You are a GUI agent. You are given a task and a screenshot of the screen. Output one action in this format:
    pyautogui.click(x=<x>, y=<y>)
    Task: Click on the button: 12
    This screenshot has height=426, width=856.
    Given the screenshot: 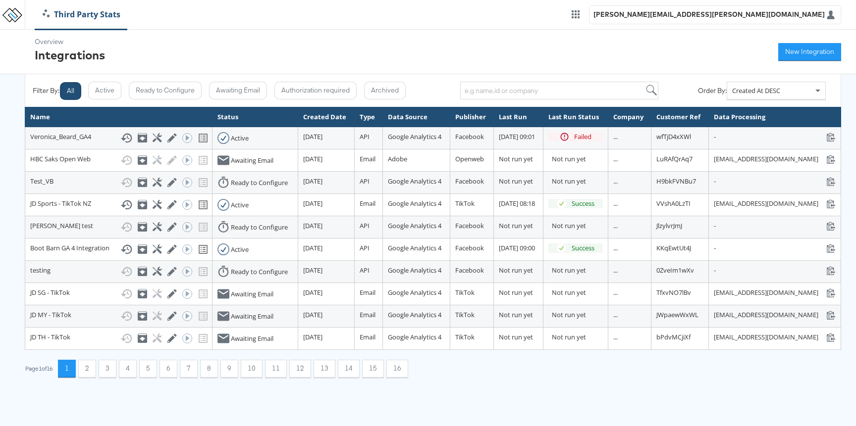 What is the action you would take?
    pyautogui.click(x=300, y=369)
    